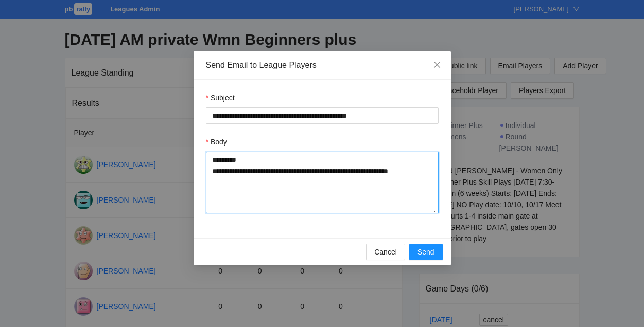  Describe the element at coordinates (425, 252) in the screenshot. I see `span: Send` at that location.